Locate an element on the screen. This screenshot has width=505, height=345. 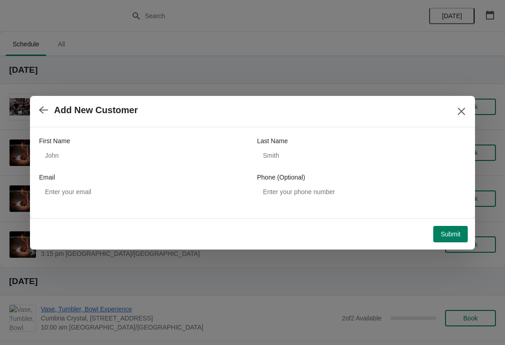
button: Submit is located at coordinates (450, 234).